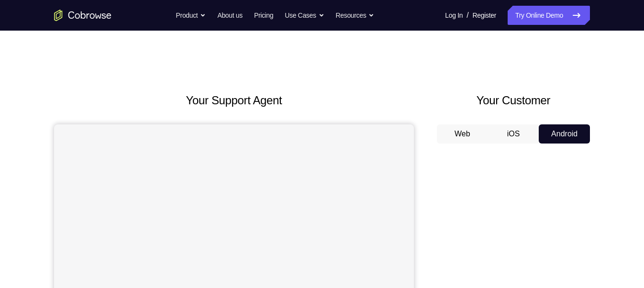  What do you see at coordinates (513, 134) in the screenshot?
I see `button: iOS` at bounding box center [513, 134].